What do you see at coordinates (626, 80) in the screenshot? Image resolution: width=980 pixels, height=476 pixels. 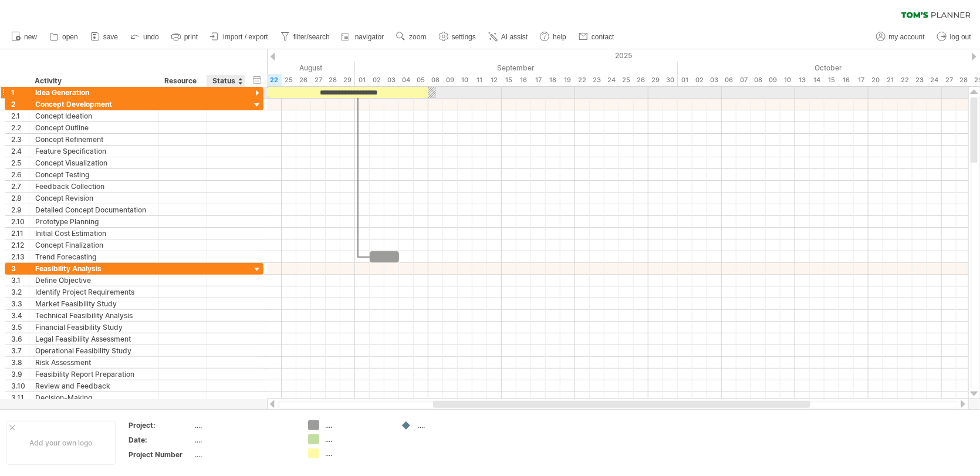 I see `div: Thursday, 25 September 2025` at bounding box center [626, 80].